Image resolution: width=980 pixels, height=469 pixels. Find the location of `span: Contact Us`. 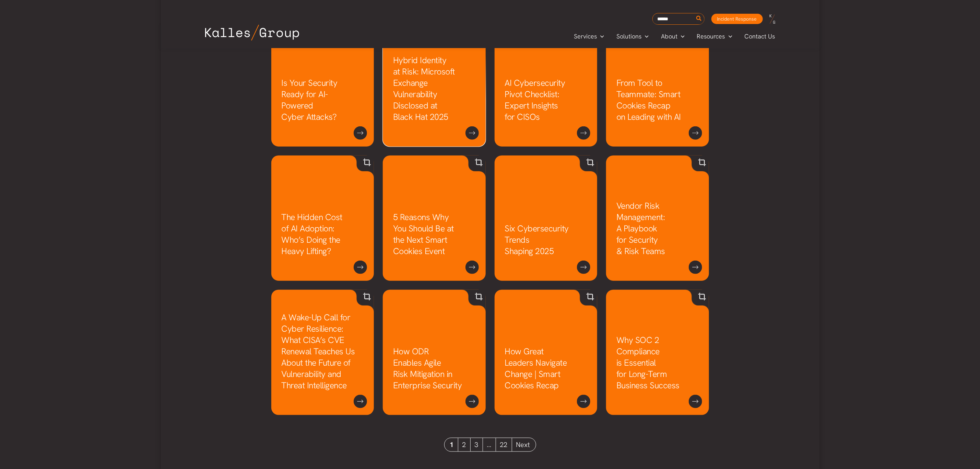

span: Contact Us is located at coordinates (760, 36).